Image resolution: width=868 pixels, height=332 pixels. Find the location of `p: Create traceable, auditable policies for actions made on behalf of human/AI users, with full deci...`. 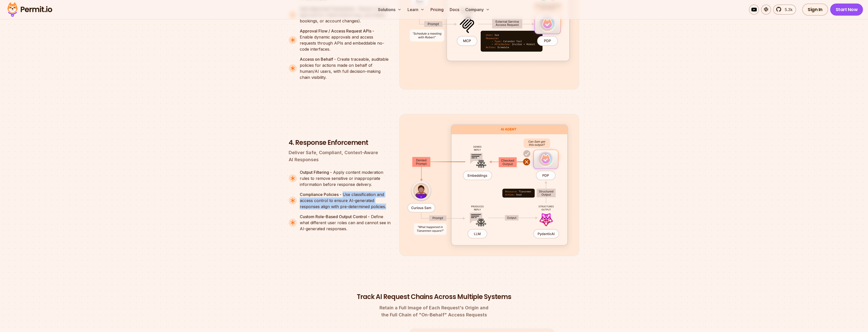

p: Create traceable, auditable policies for actions made on behalf of human/AI users, with full deci... is located at coordinates (346, 68).